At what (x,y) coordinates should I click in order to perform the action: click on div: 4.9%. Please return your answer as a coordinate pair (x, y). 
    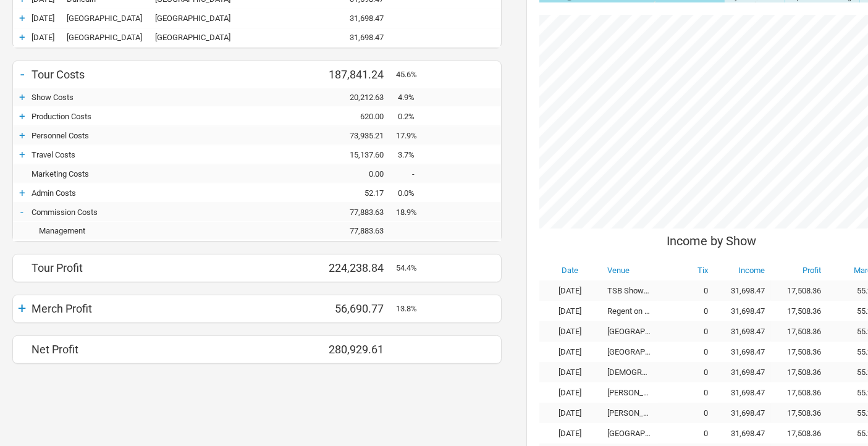
    Looking at the image, I should click on (412, 97).